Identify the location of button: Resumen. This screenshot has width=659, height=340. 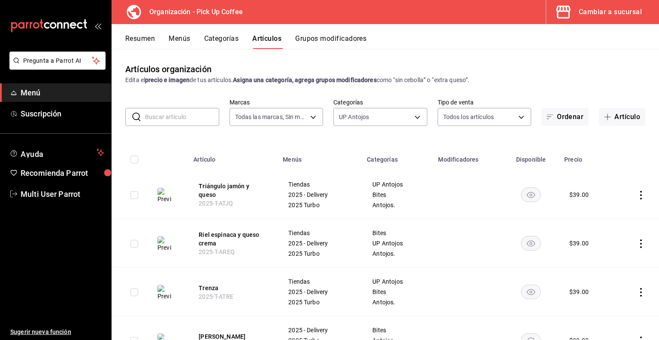
(140, 42).